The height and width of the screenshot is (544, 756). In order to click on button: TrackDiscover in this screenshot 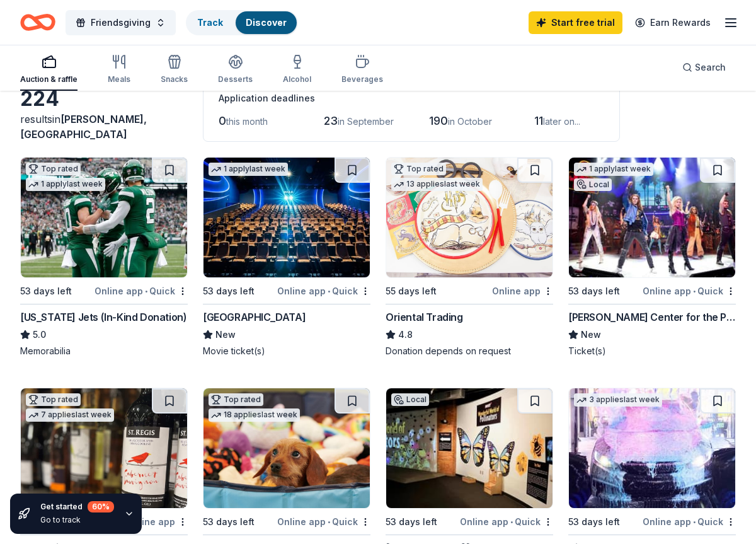, I will do `click(242, 23)`.